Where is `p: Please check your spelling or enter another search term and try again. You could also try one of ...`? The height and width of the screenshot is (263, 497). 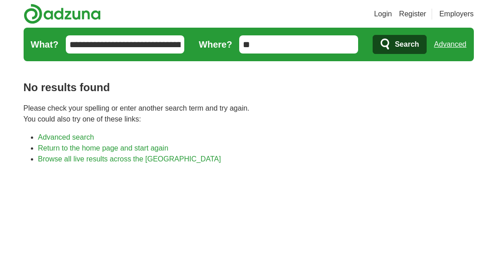 p: Please check your spelling or enter another search term and try again. You could also try one of ... is located at coordinates (249, 114).